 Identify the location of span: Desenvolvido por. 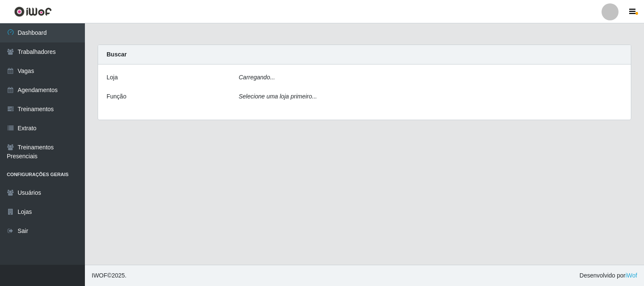
(608, 275).